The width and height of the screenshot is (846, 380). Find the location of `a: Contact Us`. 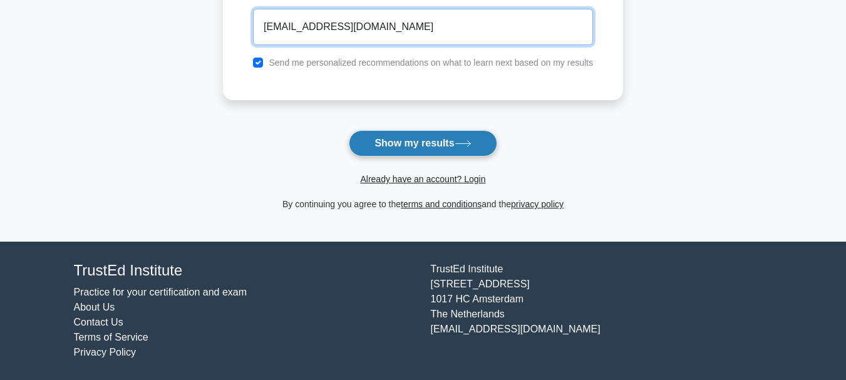

a: Contact Us is located at coordinates (98, 322).